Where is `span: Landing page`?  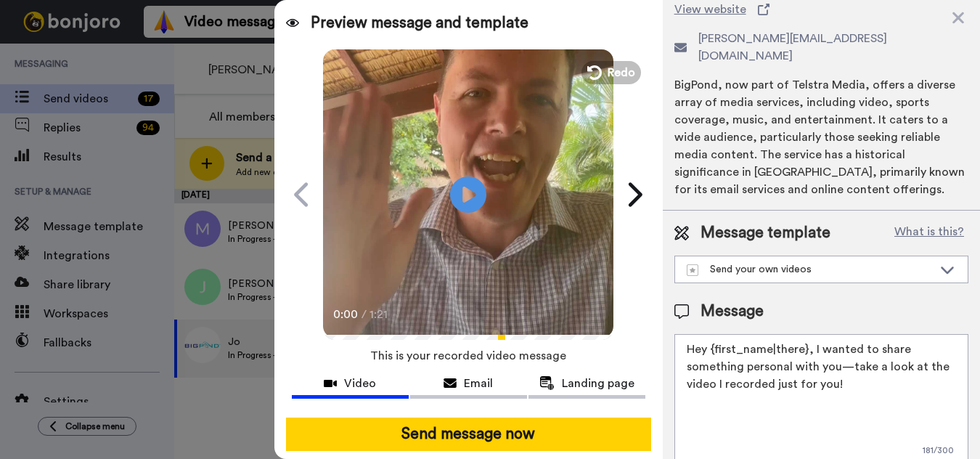
span: Landing page is located at coordinates (598, 384).